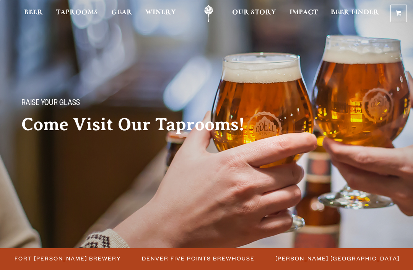 This screenshot has width=413, height=270. I want to click on span: Denver Five Points Brewhouse, so click(198, 258).